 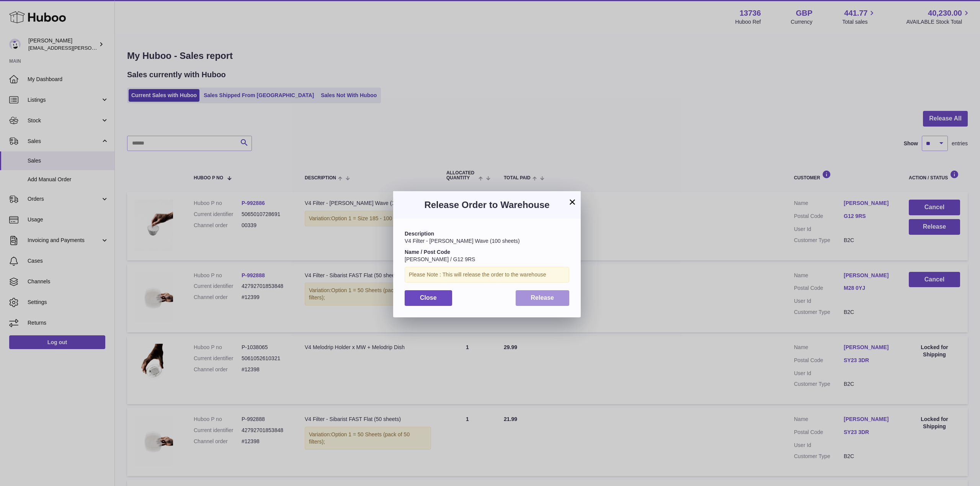 I want to click on span: Release, so click(x=542, y=298).